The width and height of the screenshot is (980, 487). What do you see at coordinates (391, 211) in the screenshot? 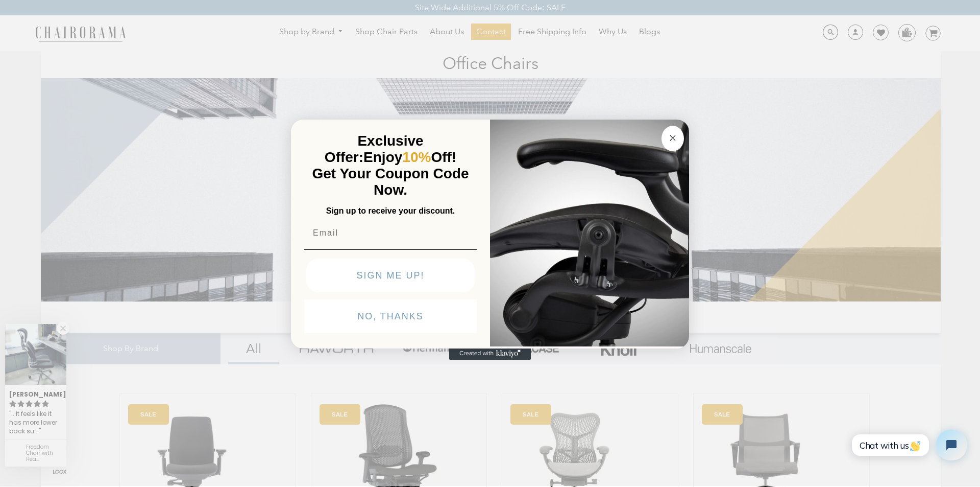
I see `span: Sign up to receive your discount.` at bounding box center [391, 211].